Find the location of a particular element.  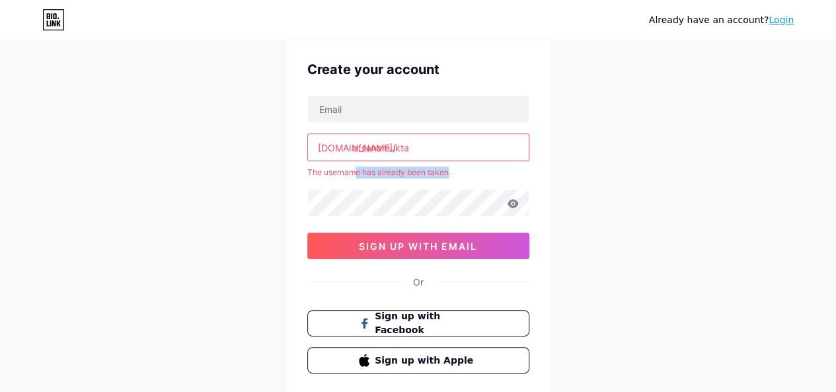

input: username is located at coordinates (418, 147).